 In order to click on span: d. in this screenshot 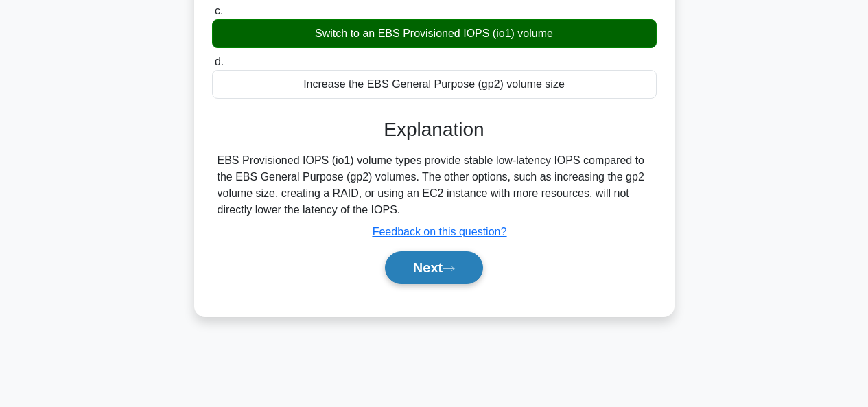, I will do `click(219, 61)`.